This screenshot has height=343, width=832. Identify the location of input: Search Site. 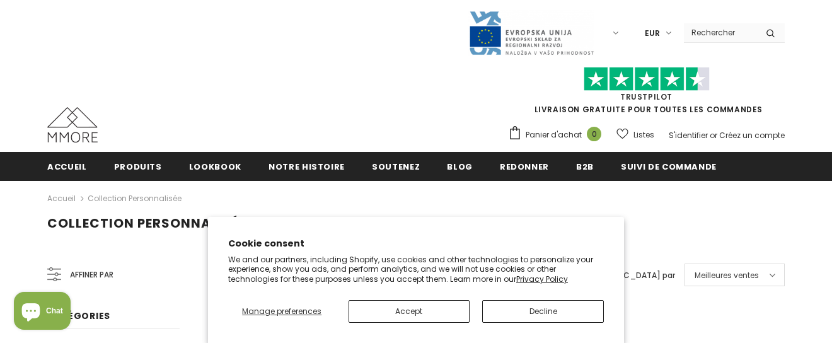
(720, 32).